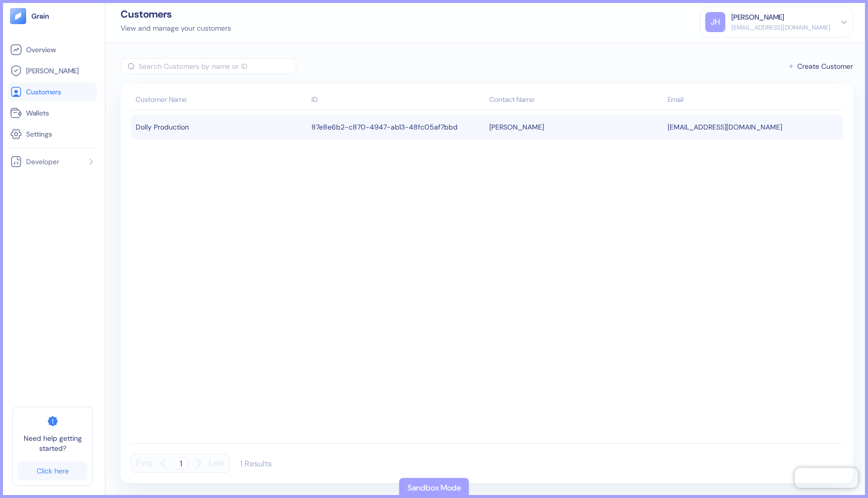 This screenshot has height=498, width=868. Describe the element at coordinates (38, 113) in the screenshot. I see `span: Wallets` at that location.